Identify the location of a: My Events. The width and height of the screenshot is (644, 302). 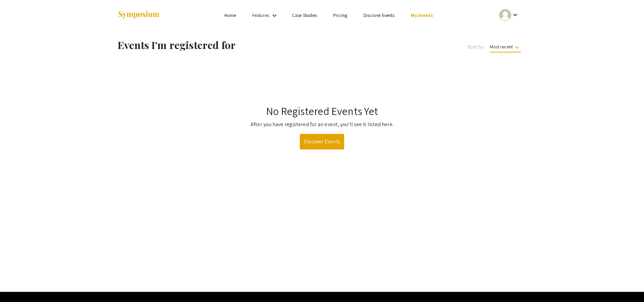
(422, 15).